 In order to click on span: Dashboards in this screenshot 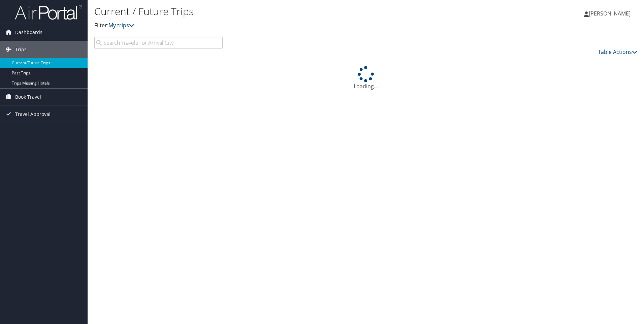, I will do `click(29, 32)`.